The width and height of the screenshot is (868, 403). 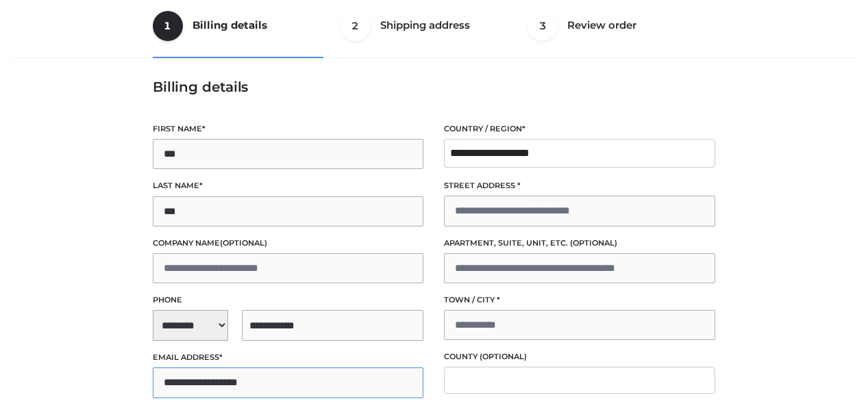 What do you see at coordinates (433, 87) in the screenshot?
I see `h3: Billing details` at bounding box center [433, 87].